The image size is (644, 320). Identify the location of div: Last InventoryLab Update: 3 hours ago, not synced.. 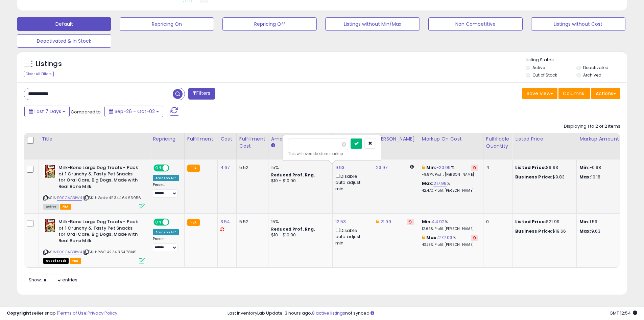
(432, 313).